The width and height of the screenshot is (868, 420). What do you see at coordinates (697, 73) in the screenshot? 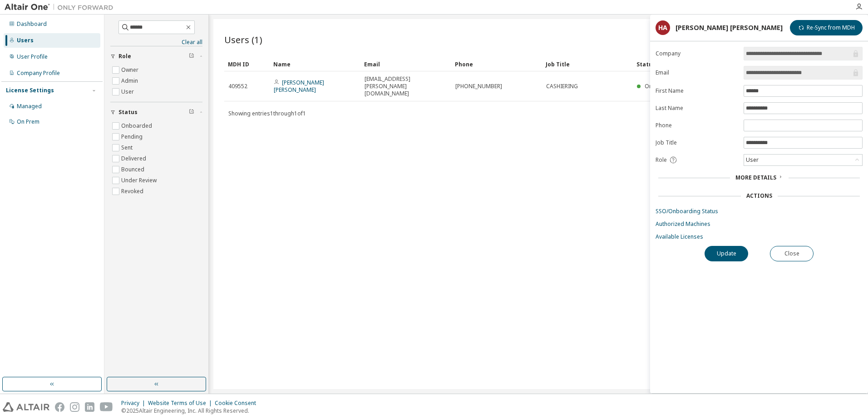
I see `label: Email` at bounding box center [697, 73].